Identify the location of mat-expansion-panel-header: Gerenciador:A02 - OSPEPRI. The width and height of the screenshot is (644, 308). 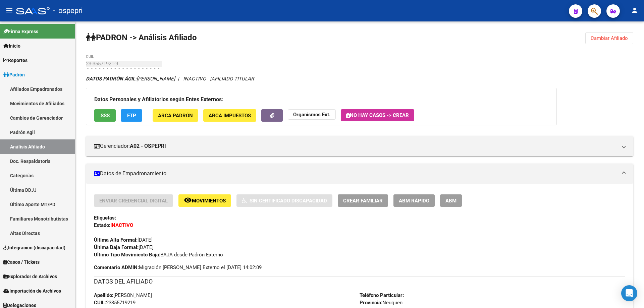
(359, 146).